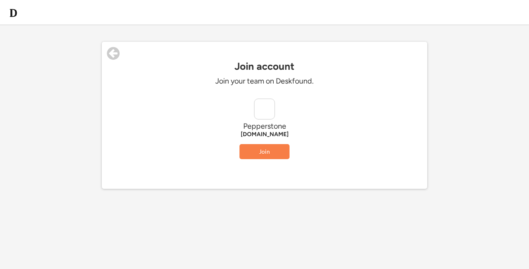 This screenshot has width=529, height=269. What do you see at coordinates (264, 151) in the screenshot?
I see `button: Join` at bounding box center [264, 151].